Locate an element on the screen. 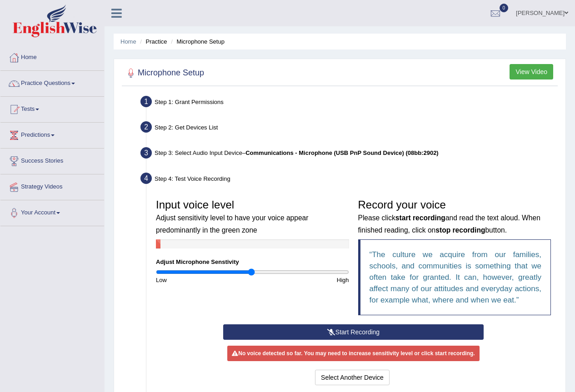  h3: Record your voice is located at coordinates (455, 216).